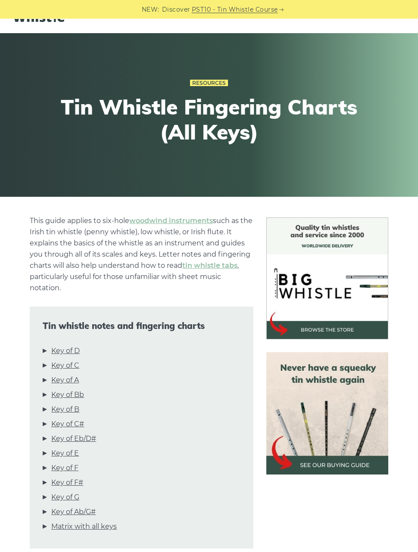 The image size is (418, 552). I want to click on a: Key of C#, so click(68, 425).